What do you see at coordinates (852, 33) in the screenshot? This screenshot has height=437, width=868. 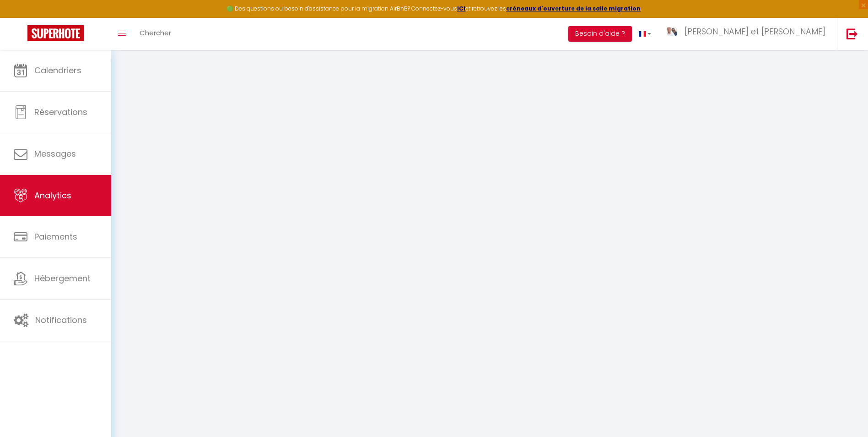 I see `img: logout` at bounding box center [852, 33].